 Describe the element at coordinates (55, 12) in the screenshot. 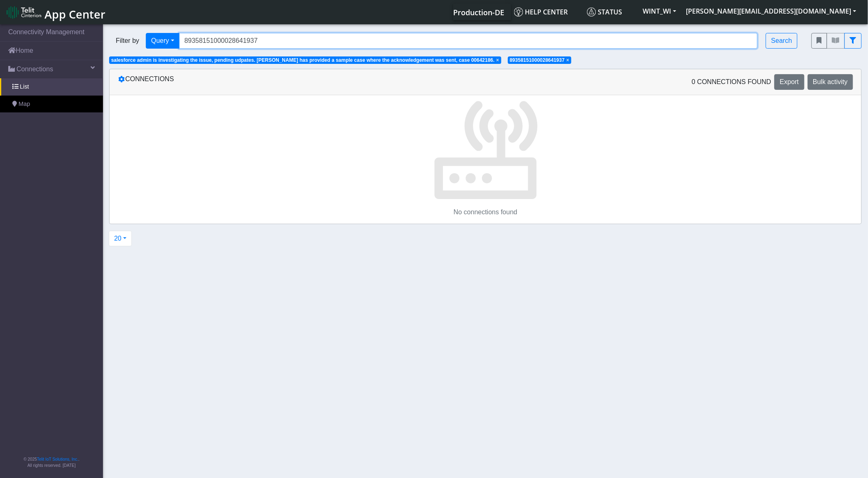

I see `a: App Center` at that location.